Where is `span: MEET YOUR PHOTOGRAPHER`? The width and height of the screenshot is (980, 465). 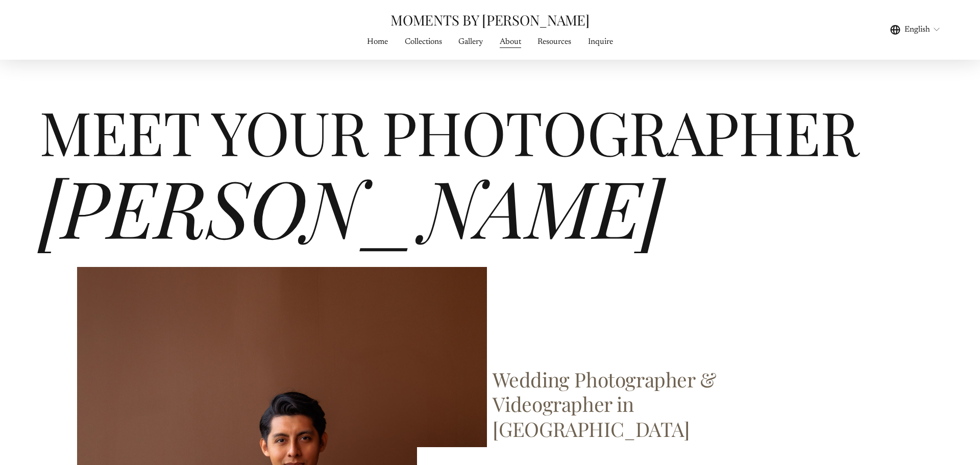 span: MEET YOUR PHOTOGRAPHER is located at coordinates (449, 131).